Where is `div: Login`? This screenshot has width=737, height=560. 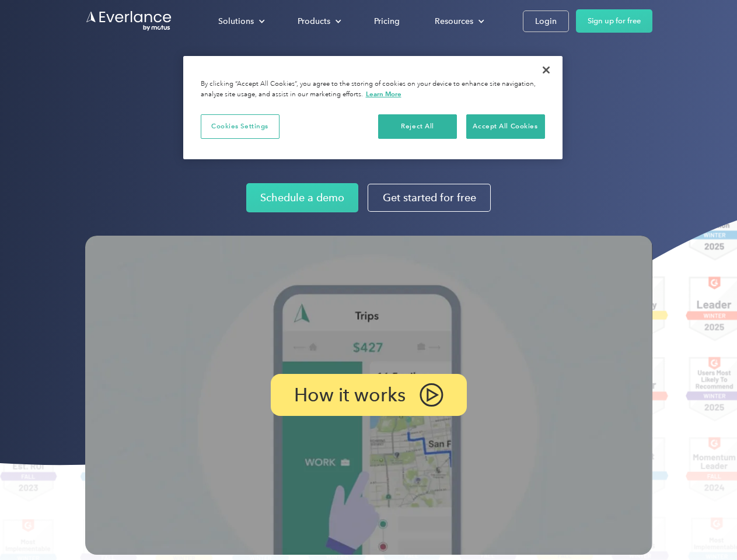 div: Login is located at coordinates (546, 21).